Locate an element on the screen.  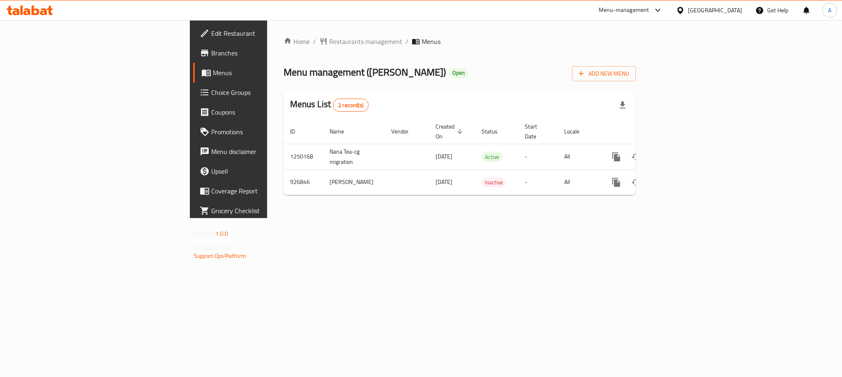
div: Total records count is located at coordinates (351, 105).